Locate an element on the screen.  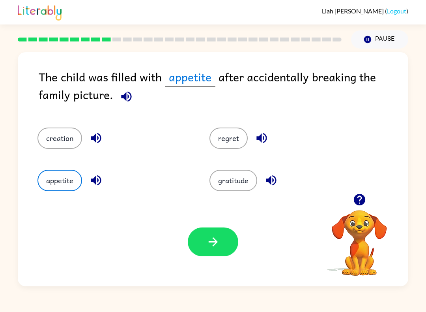
button: regret is located at coordinates (228, 138).